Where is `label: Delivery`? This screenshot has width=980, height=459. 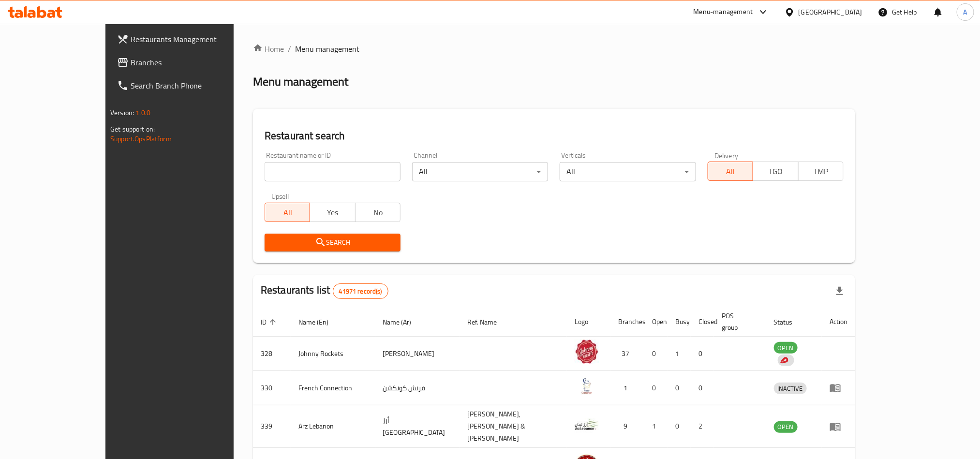
label: Delivery is located at coordinates (727, 155).